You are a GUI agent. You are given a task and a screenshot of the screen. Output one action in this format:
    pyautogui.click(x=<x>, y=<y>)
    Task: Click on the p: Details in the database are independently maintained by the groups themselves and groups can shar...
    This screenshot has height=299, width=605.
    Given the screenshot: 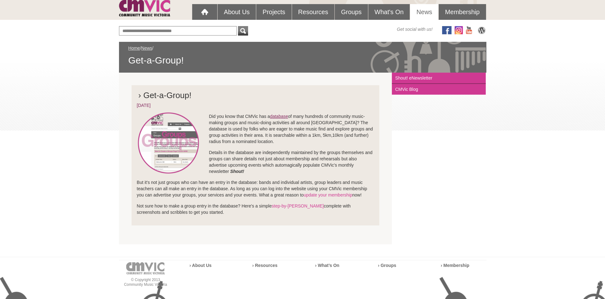 What is the action you would take?
    pyautogui.click(x=256, y=162)
    